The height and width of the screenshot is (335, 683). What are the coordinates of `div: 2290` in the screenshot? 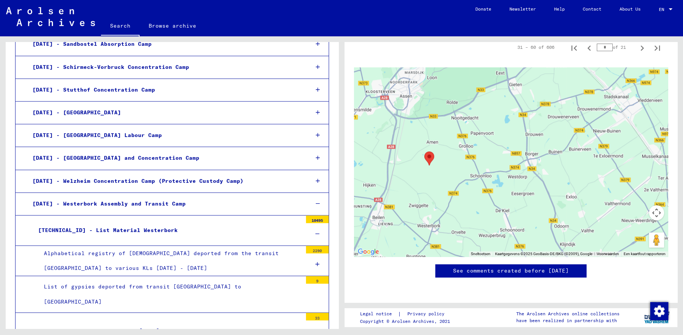 It's located at (317, 249).